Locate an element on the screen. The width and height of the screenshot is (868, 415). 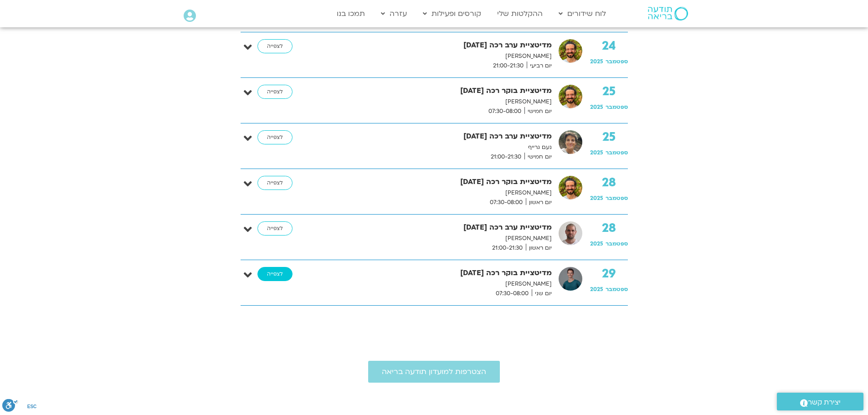
a: קורסים ופעילות is located at coordinates (452, 14).